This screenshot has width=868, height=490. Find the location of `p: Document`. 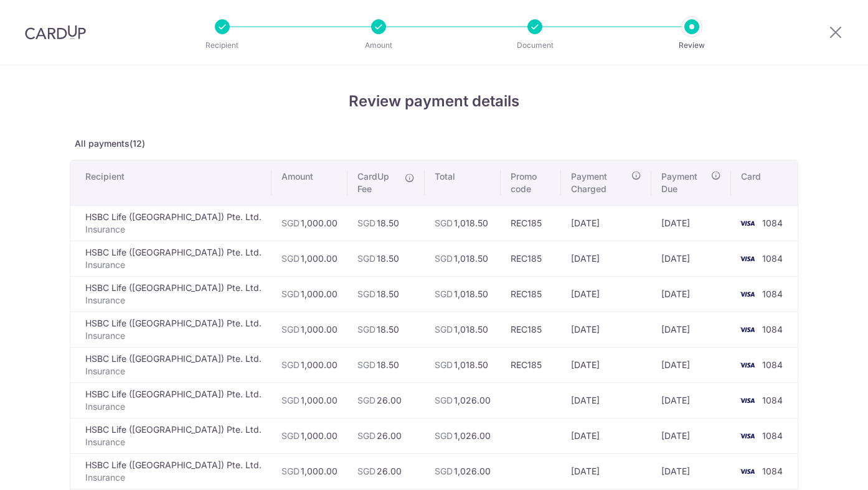

p: Document is located at coordinates (535, 45).